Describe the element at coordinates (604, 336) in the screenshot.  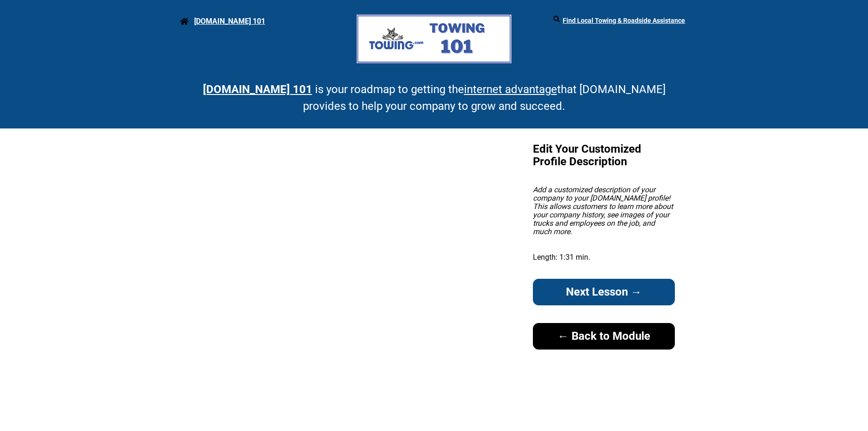
I see `a: ← Back to Module` at that location.